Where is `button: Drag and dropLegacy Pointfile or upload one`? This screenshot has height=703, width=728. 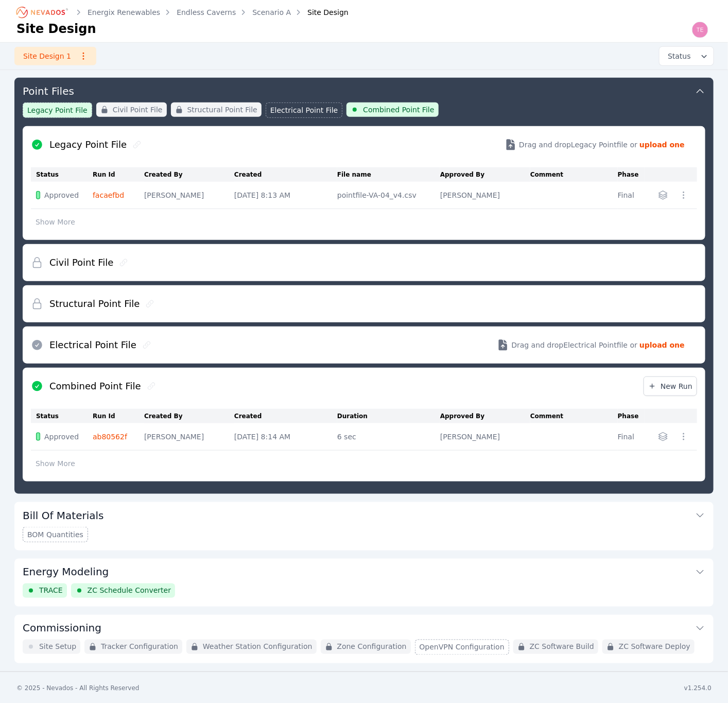 button: Drag and dropLegacy Pointfile or upload one is located at coordinates (595, 145).